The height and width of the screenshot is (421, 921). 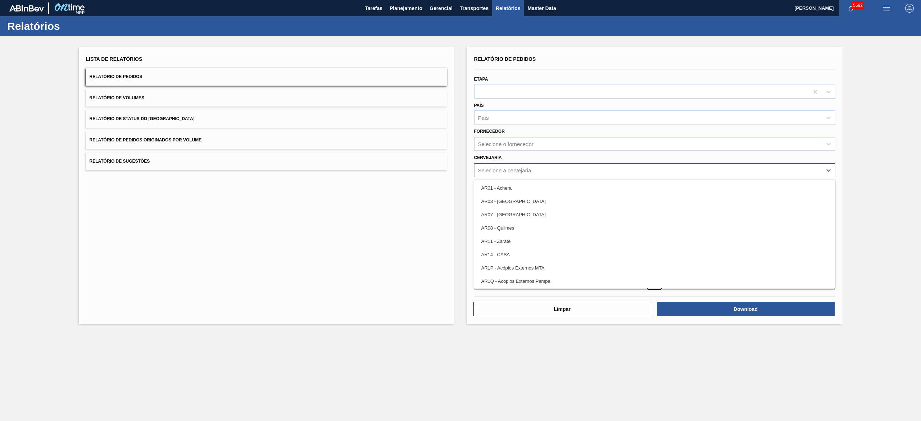 I want to click on button: Limpar, so click(x=562, y=309).